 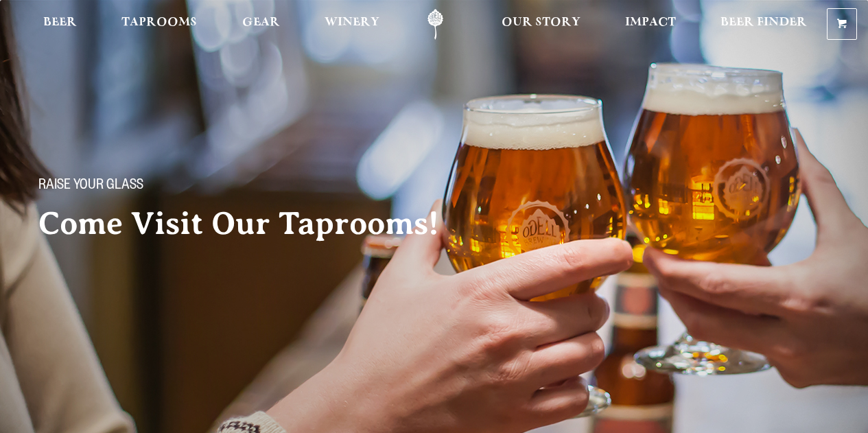 I want to click on a: Taprooms, so click(x=159, y=24).